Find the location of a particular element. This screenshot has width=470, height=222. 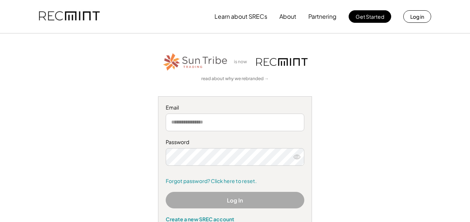

button: Log In is located at coordinates (235, 200).